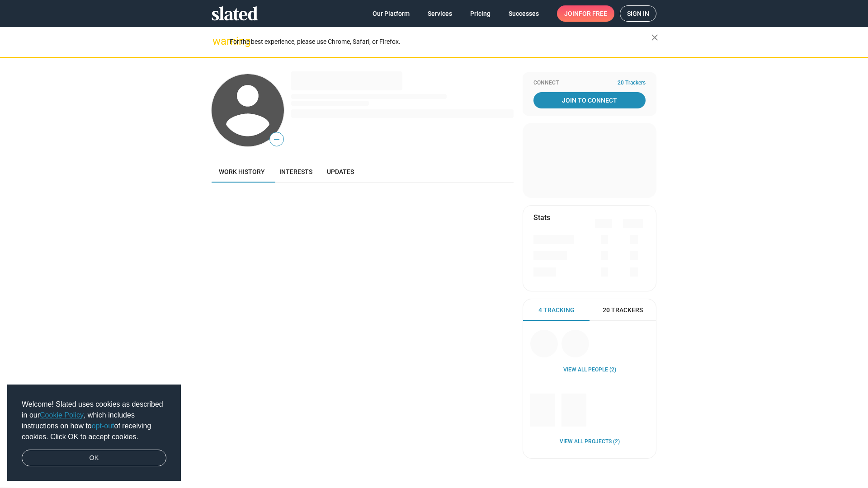 This screenshot has height=488, width=868. Describe the element at coordinates (218, 41) in the screenshot. I see `mat-icon: warning` at that location.